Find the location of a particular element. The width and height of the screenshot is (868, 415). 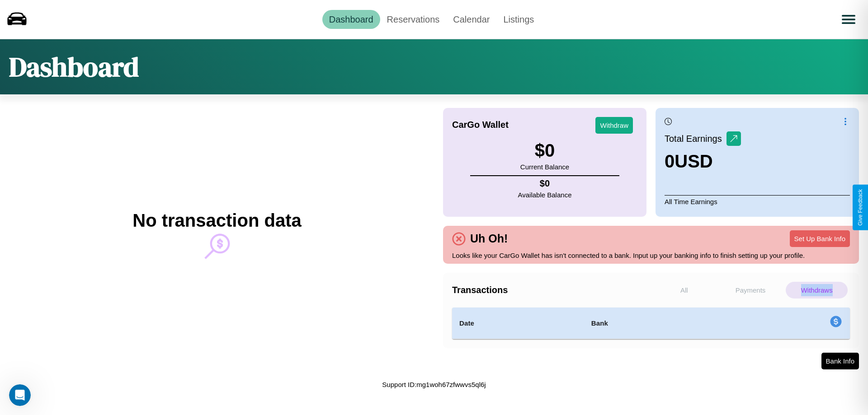

h4: $ 0 is located at coordinates (545, 183).